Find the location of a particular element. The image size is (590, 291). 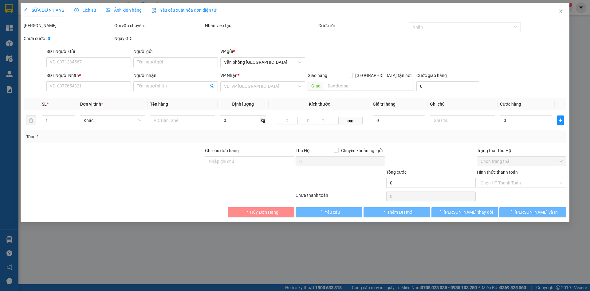

span: Thêm ĐH mới is located at coordinates (400, 212).